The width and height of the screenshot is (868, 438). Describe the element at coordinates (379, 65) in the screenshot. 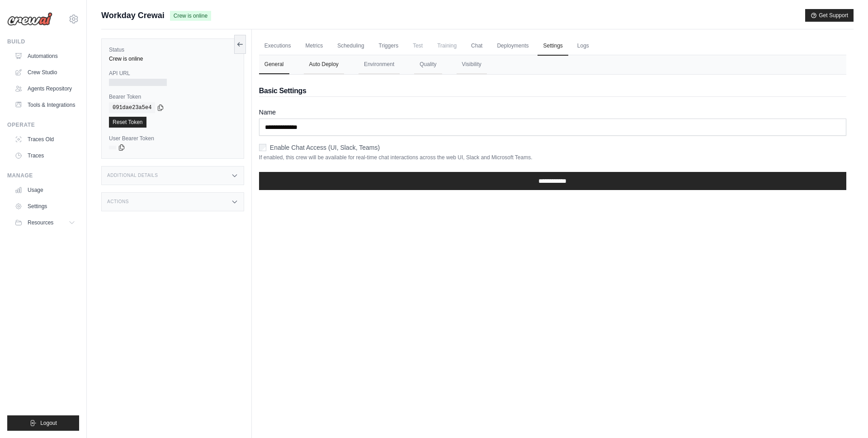

I see `button: Environment` at that location.